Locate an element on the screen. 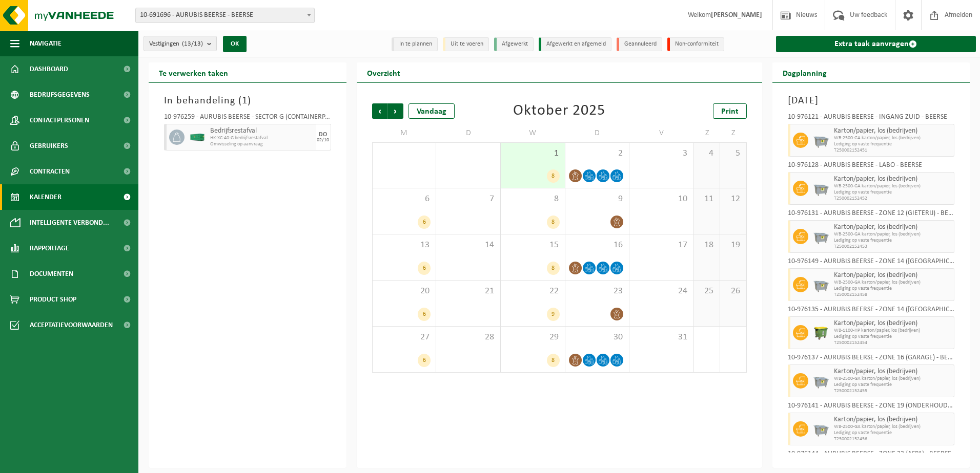  li: Afgewerkt en afgemeld is located at coordinates (575, 44).